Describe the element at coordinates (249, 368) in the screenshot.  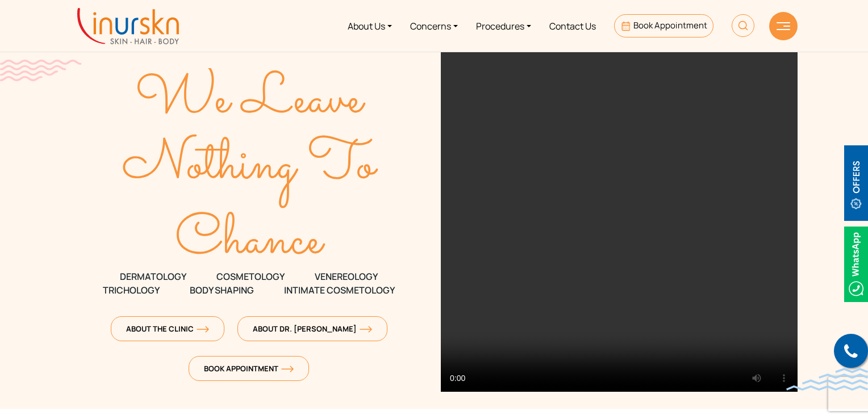
I see `a: Book Appointmentorange-arrow` at that location.